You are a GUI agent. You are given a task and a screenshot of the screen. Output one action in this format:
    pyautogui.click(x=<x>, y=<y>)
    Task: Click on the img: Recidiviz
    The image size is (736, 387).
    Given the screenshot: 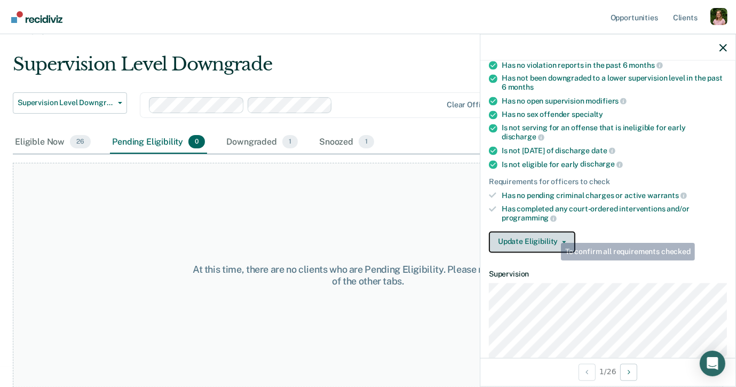 What is the action you would take?
    pyautogui.click(x=37, y=17)
    